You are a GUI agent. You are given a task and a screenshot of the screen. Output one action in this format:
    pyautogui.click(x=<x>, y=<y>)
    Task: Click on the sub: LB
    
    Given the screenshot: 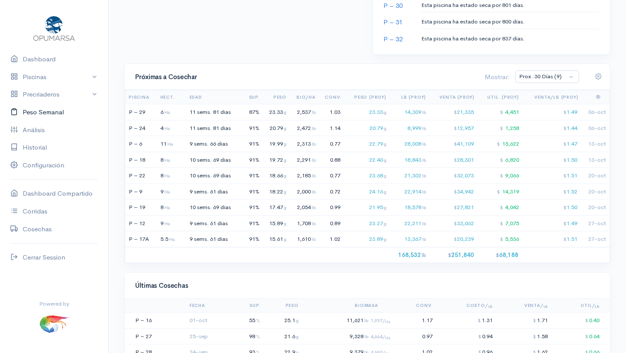 What is the action you would take?
    pyautogui.click(x=545, y=306)
    